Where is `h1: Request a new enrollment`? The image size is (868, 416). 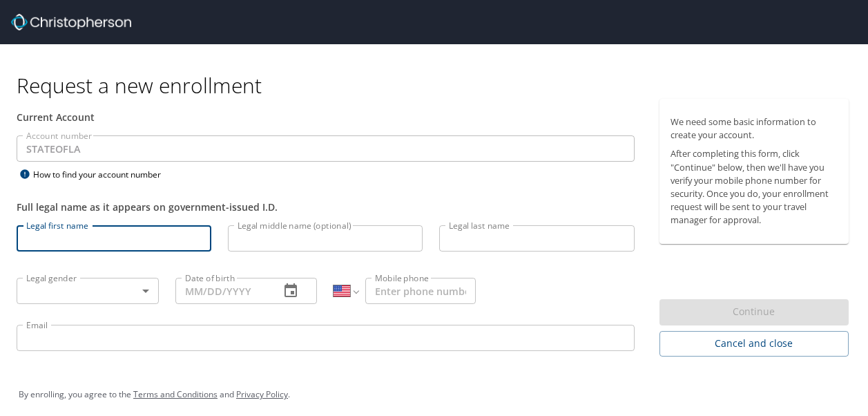
h1: Request a new enrollment is located at coordinates (438, 85).